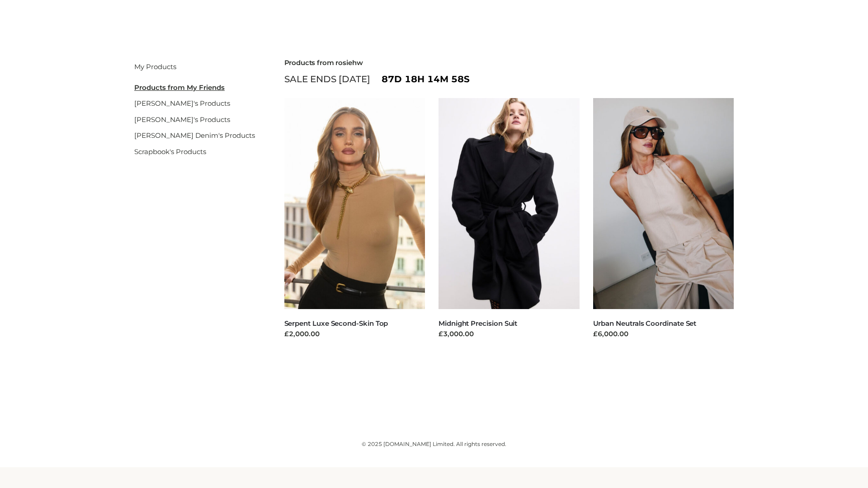 The height and width of the screenshot is (488, 868). I want to click on a: Scrapbook's Products, so click(170, 152).